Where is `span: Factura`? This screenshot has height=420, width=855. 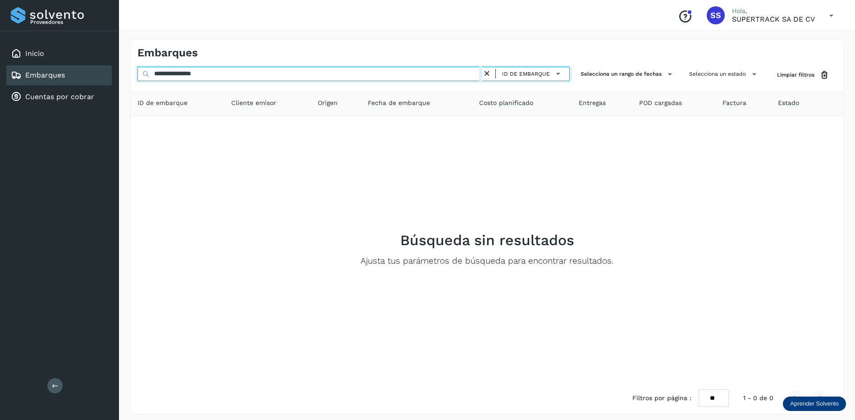
span: Factura is located at coordinates (734, 103).